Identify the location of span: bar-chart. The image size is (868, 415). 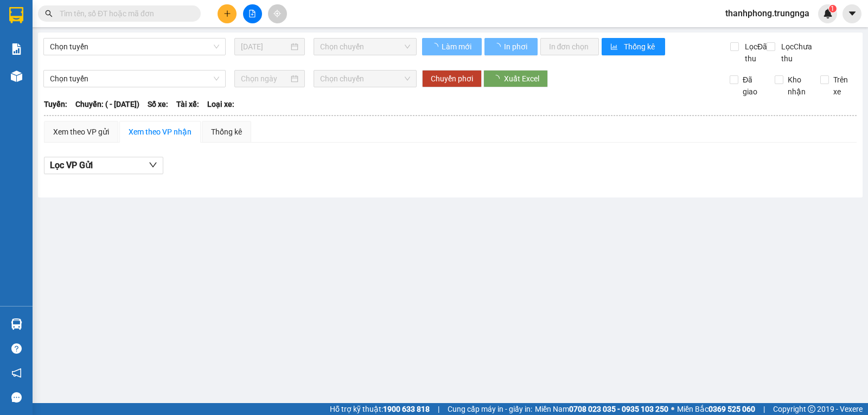
(615, 48).